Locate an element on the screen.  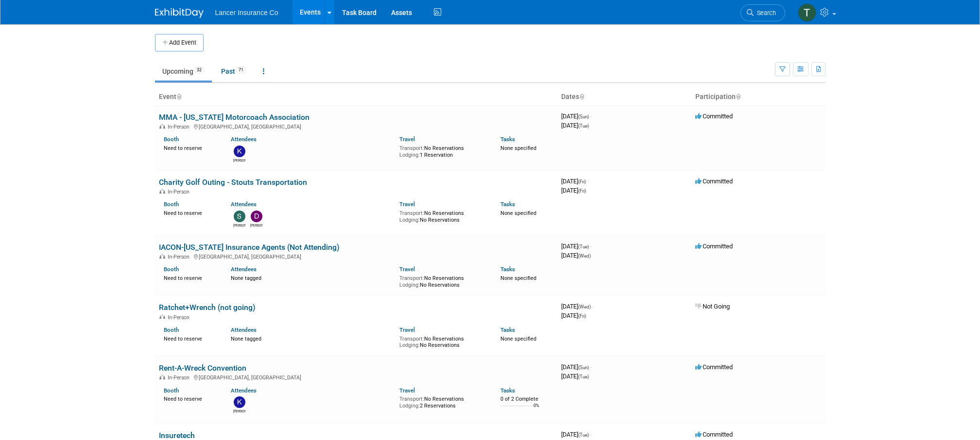
th: Event is located at coordinates (356, 97).